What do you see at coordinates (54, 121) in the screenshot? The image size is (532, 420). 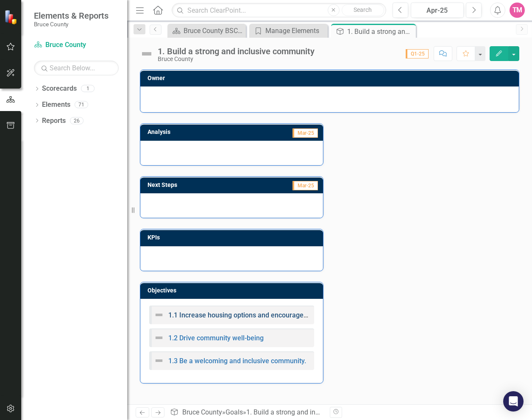 I see `a: Reports` at bounding box center [54, 121].